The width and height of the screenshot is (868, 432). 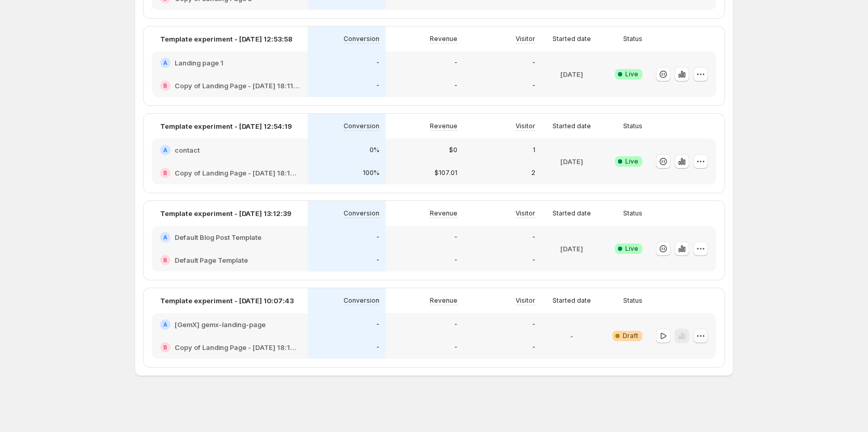 I want to click on span: Draft, so click(x=631, y=336).